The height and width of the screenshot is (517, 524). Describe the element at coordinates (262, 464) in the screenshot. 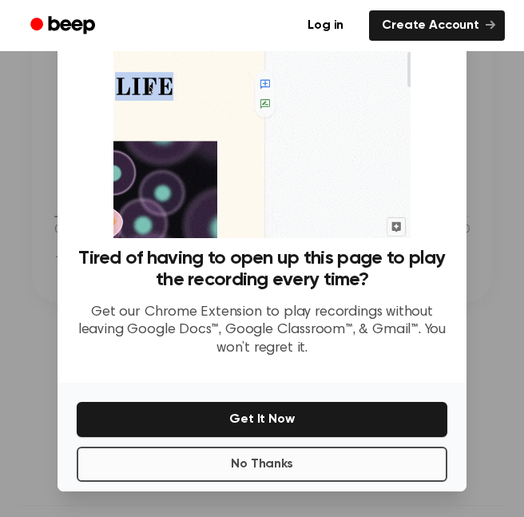

I see `button: No Thanks` at that location.